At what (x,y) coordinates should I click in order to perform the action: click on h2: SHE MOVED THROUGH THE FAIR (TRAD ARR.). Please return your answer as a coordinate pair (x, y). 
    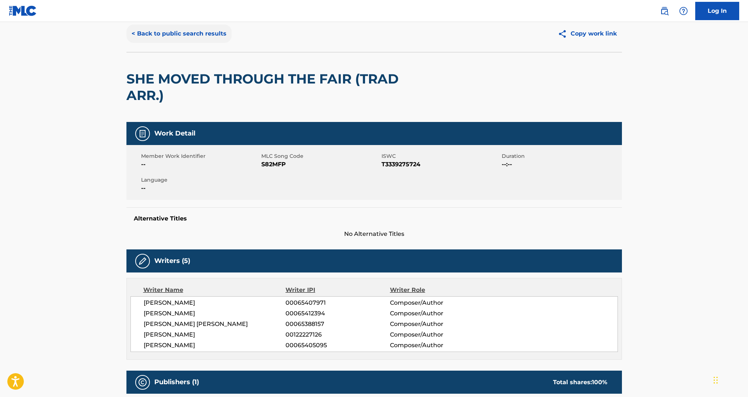
    Looking at the image, I should click on (275, 87).